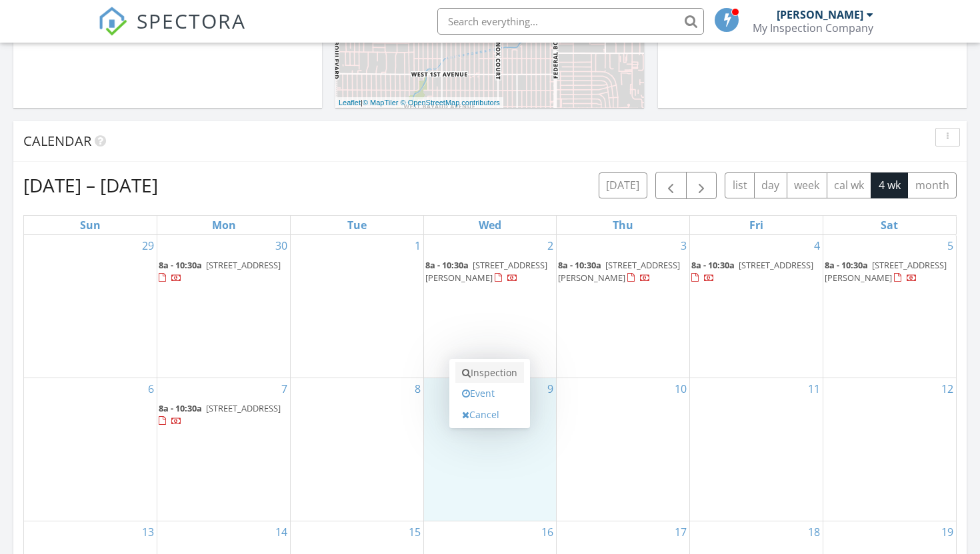 The width and height of the screenshot is (980, 554). What do you see at coordinates (224, 449) in the screenshot?
I see `td: Go to July 7, 2025` at bounding box center [224, 449].